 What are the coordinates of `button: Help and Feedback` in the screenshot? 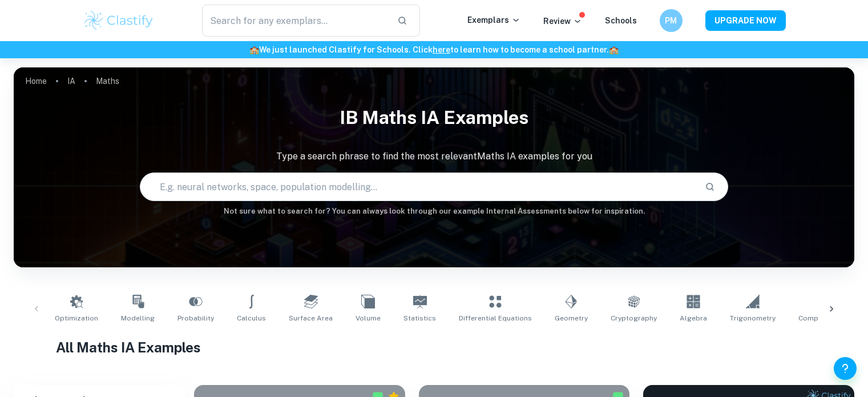 It's located at (845, 368).